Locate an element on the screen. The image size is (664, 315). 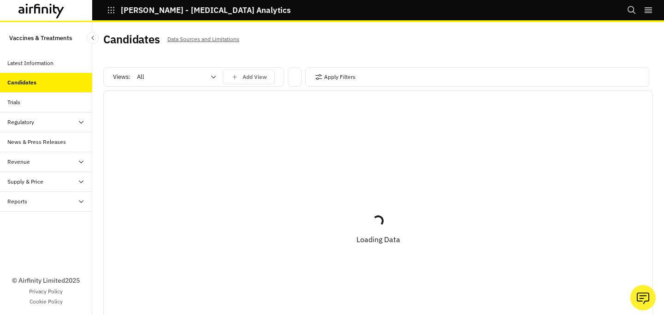
button: Ask our analysts is located at coordinates (642, 297).